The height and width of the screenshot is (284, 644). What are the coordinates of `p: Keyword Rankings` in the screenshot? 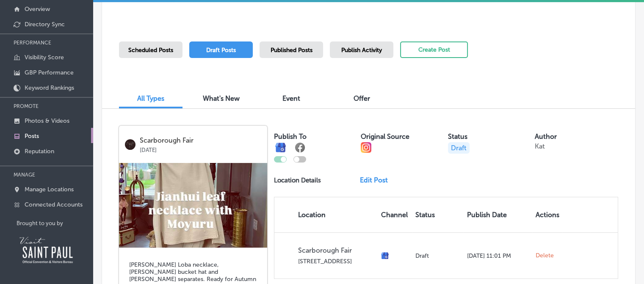 It's located at (49, 88).